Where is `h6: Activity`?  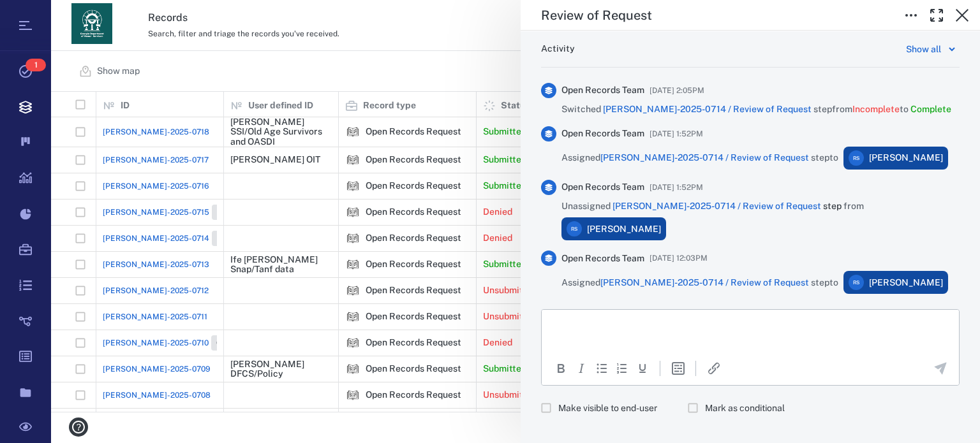
h6: Activity is located at coordinates (557, 49).